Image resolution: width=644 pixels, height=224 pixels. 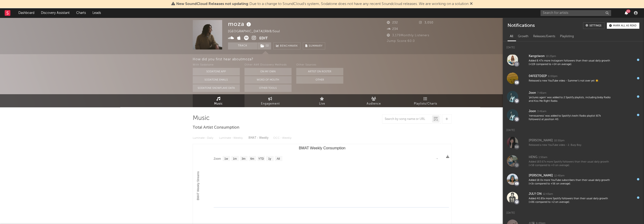 What do you see at coordinates (278, 159) in the screenshot?
I see `text: All` at bounding box center [278, 159].